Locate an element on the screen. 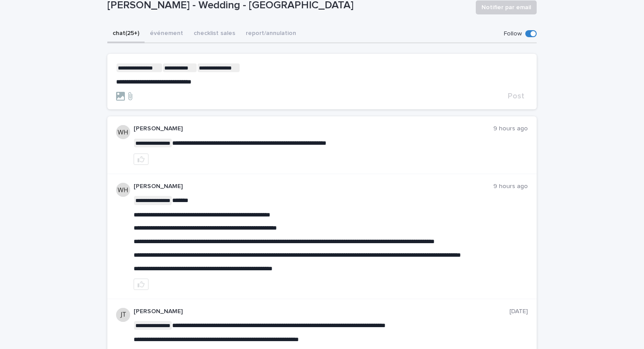 The height and width of the screenshot is (349, 644). button: chat (25+) is located at coordinates (126, 34).